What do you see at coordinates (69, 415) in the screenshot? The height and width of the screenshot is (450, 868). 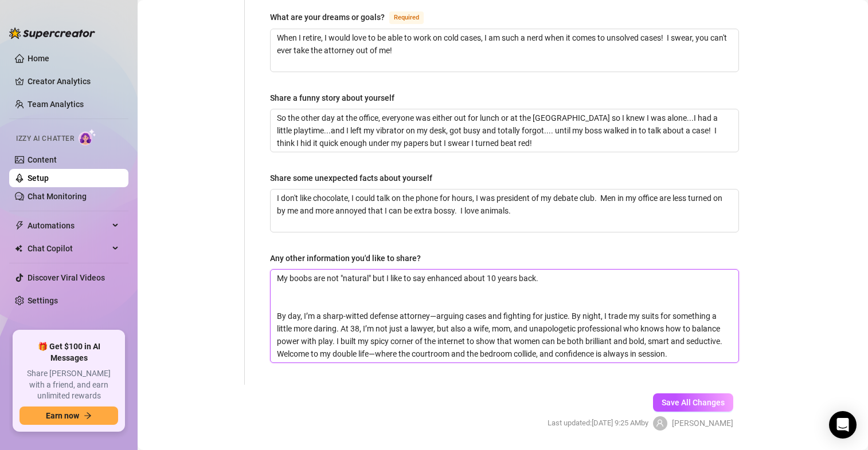 I see `button: Earn nowarrow-right` at bounding box center [69, 415].